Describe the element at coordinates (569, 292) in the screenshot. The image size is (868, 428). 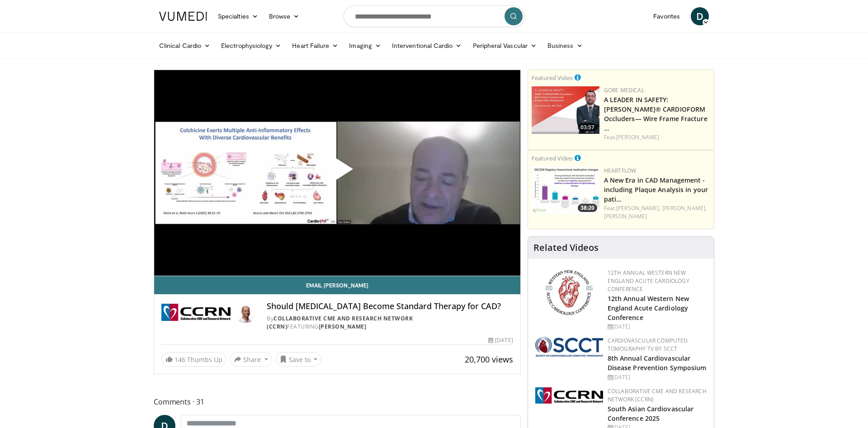
I see `img: 0954f259-7907-4053-a817-32a96463ecc8.png.150x105_q85_autocrop_double_scale_upscale_version-0.2.png` at that location.